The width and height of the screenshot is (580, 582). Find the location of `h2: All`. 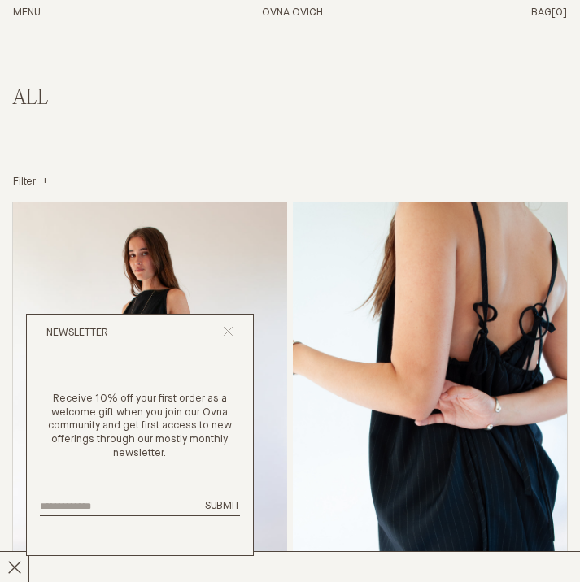

h2: All is located at coordinates (117, 98).